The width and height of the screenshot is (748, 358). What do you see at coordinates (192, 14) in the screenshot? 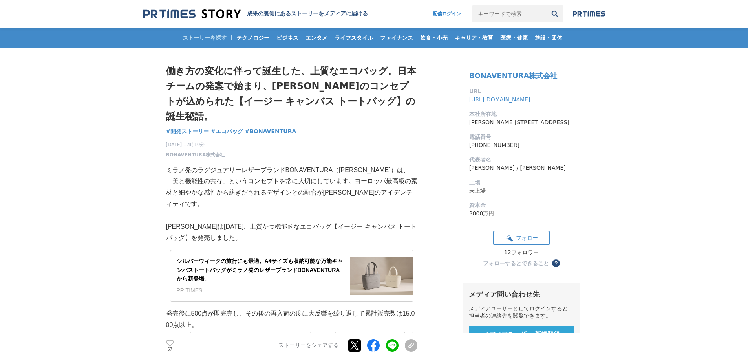
I see `img: 成果の裏側にあるストーリーをメディアに届ける` at bounding box center [192, 14].